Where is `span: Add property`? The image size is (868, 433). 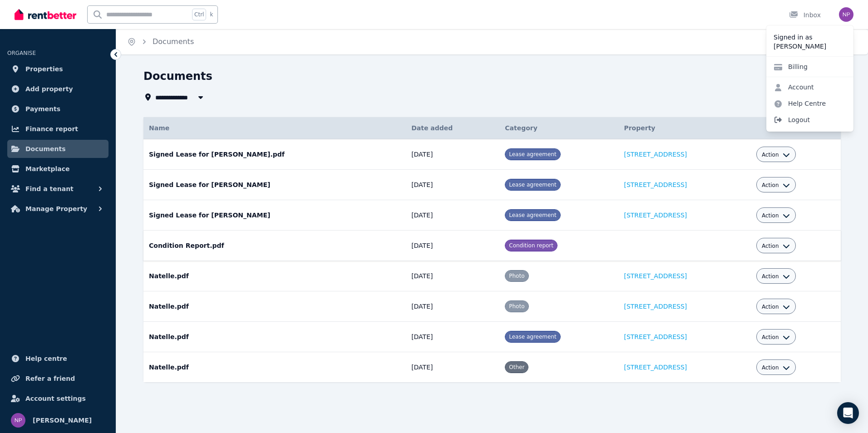 span: Add property is located at coordinates (49, 89).